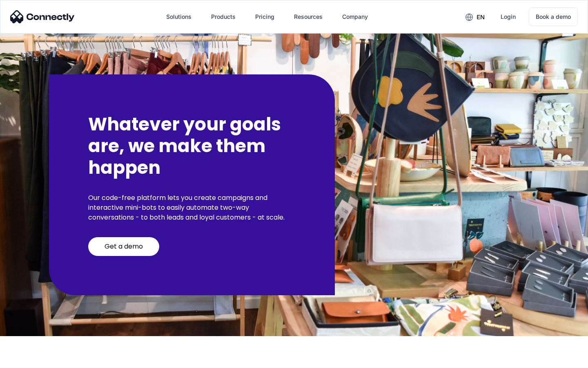 The width and height of the screenshot is (588, 368). Describe the element at coordinates (355, 17) in the screenshot. I see `div: Company` at that location.